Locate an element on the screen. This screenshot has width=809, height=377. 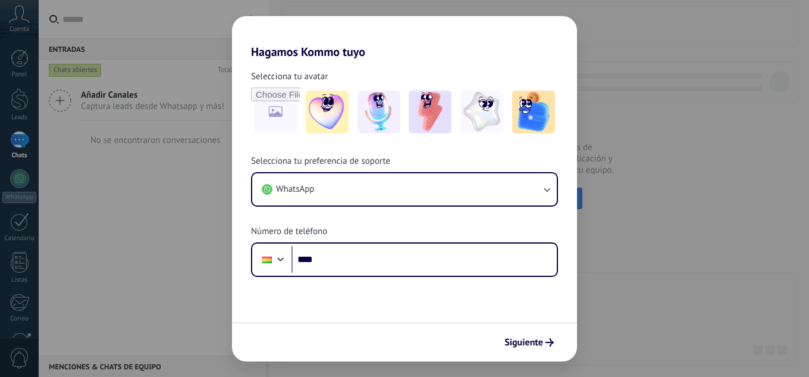
span: Número de teléfono is located at coordinates (289, 231).